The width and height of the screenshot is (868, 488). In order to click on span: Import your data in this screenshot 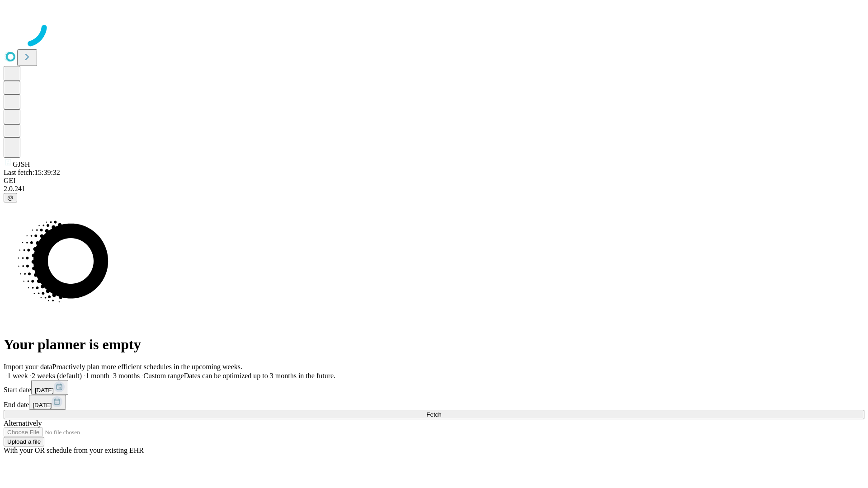, I will do `click(28, 366)`.